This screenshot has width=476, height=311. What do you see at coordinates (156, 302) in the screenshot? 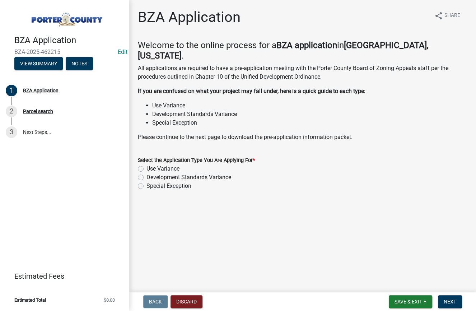
I see `button: Back` at bounding box center [156, 302].